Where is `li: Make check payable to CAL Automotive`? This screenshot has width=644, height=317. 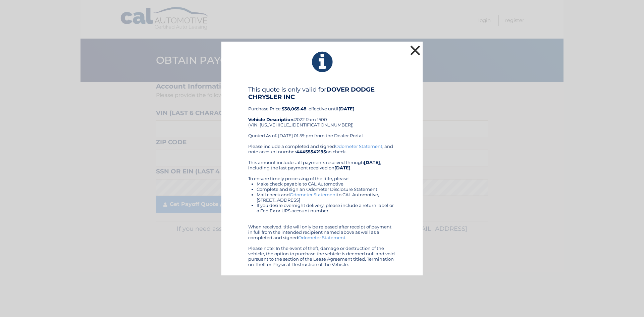
li: Make check payable to CAL Automotive is located at coordinates (326, 184).